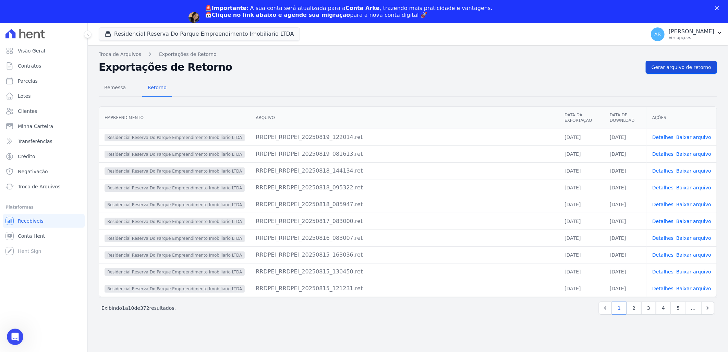 This screenshot has height=352, width=728. Describe the element at coordinates (405, 188) in the screenshot. I see `div: RRDPEI_RRDPEI_20250818_095322.ret` at that location.